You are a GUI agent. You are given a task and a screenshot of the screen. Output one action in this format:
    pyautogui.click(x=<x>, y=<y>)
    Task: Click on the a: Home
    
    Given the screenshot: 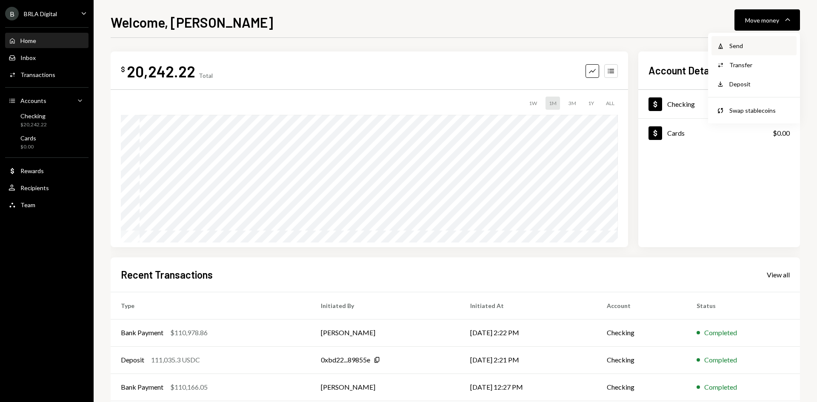 What is the action you would take?
    pyautogui.click(x=47, y=40)
    